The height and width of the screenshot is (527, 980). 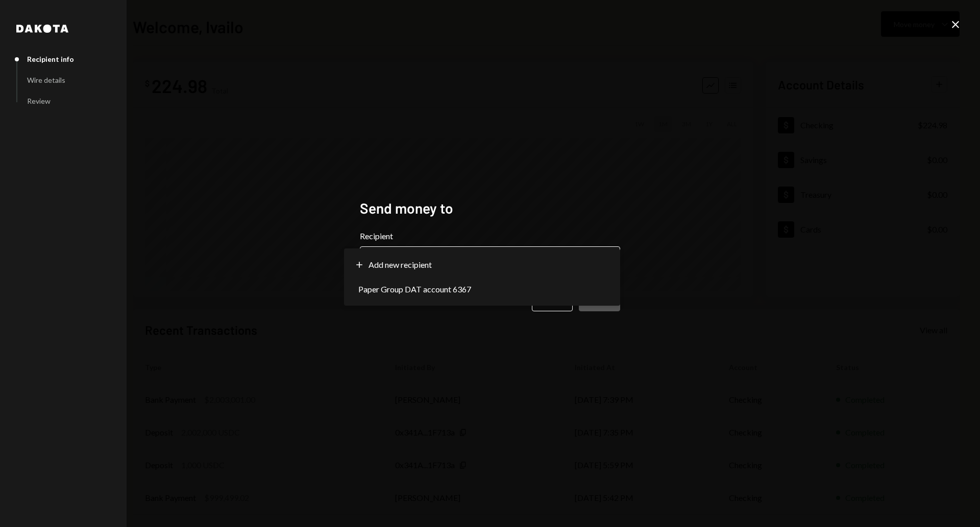 I want to click on div: Review, so click(x=39, y=101).